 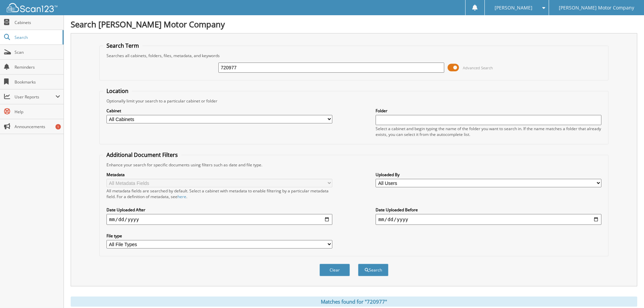 What do you see at coordinates (142, 155) in the screenshot?
I see `legend: Additional Document Filters` at bounding box center [142, 155].